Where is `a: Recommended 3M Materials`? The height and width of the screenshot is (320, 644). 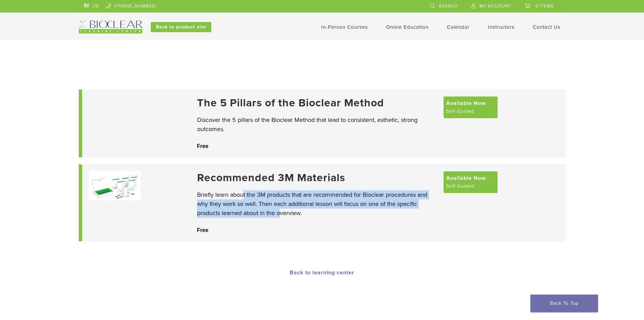
a: Recommended 3M Materials is located at coordinates (317, 178).